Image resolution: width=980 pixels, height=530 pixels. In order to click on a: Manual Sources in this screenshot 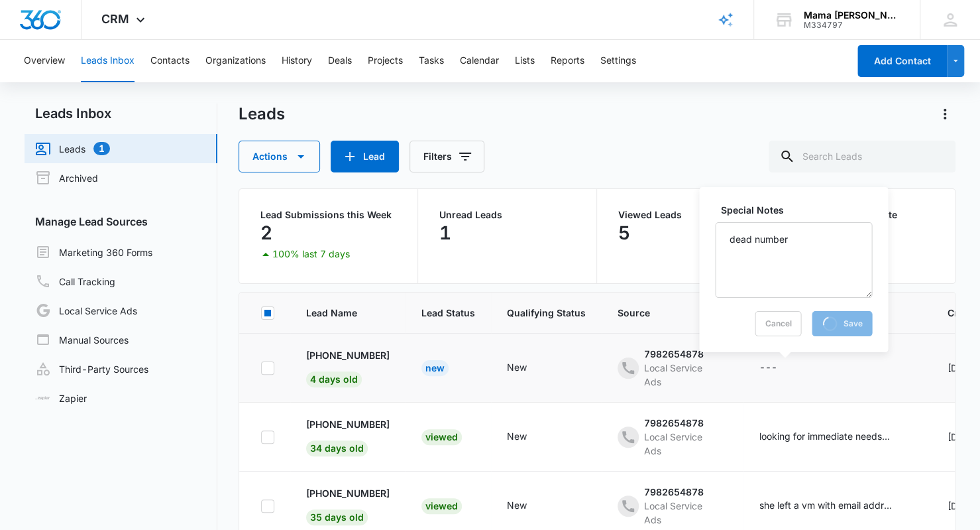, I will do `click(81, 340)`.